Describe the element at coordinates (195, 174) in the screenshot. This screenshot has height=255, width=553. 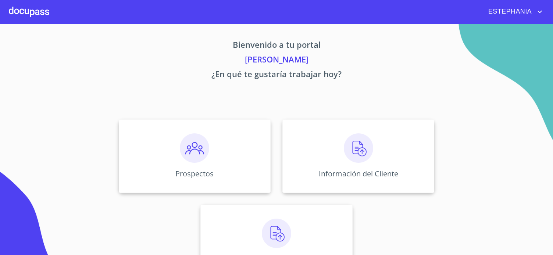
I see `p: Prospectos` at that location.